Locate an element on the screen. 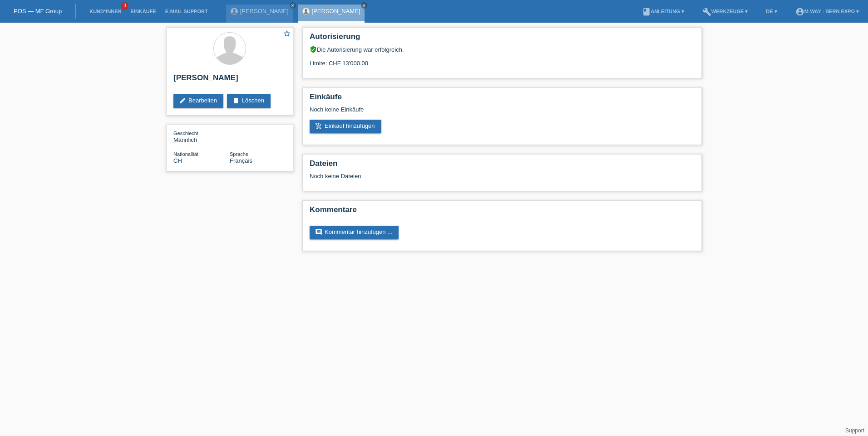 The image size is (868, 436). span: Sprache is located at coordinates (239, 154).